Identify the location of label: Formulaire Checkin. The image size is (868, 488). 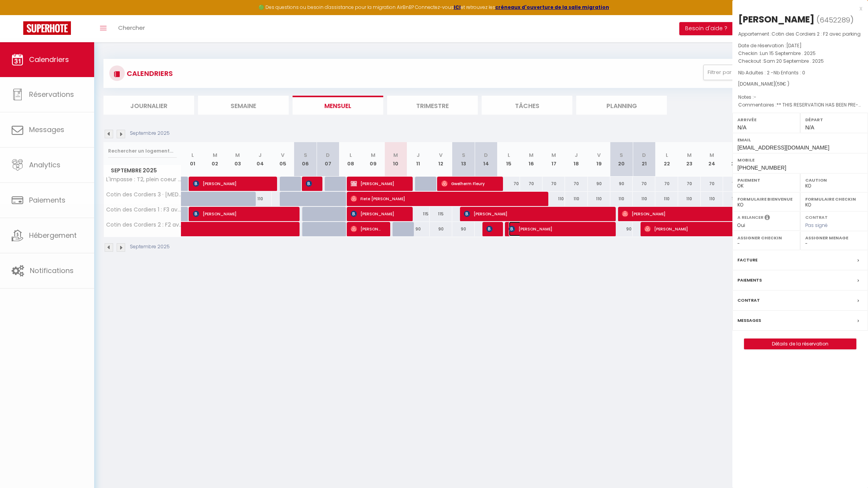
(834, 199).